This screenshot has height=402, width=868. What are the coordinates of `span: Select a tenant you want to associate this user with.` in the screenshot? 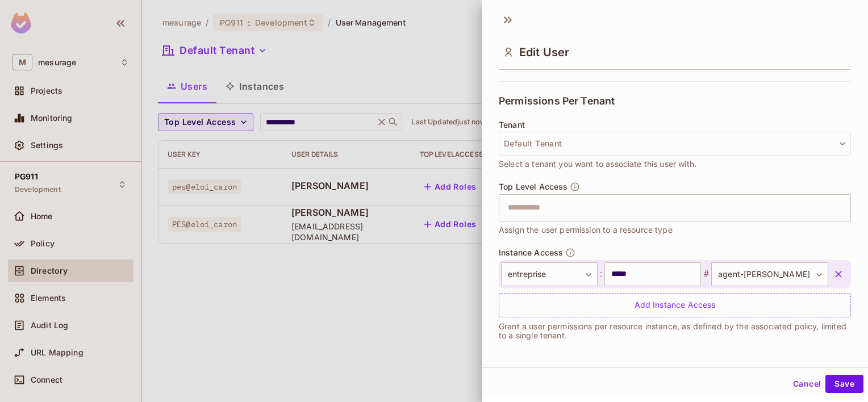 It's located at (598, 164).